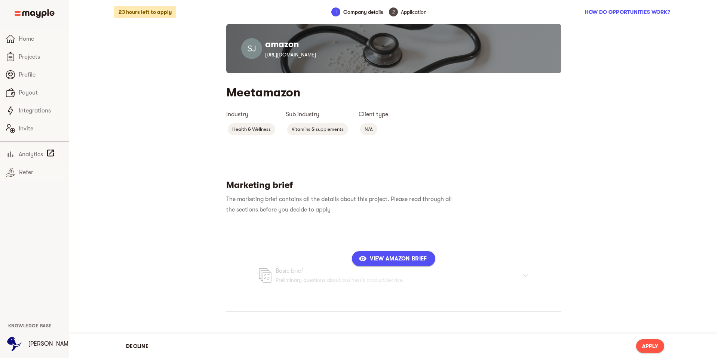 This screenshot has height=358, width=718. I want to click on p: 23 hours left to apply, so click(145, 12).